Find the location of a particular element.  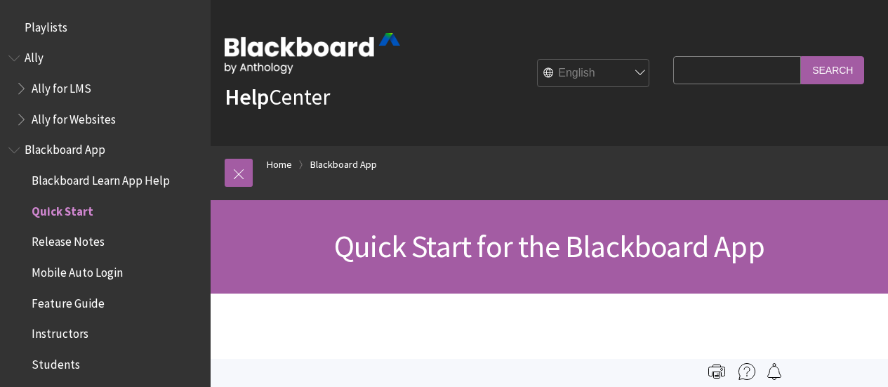

input: Search is located at coordinates (833, 70).